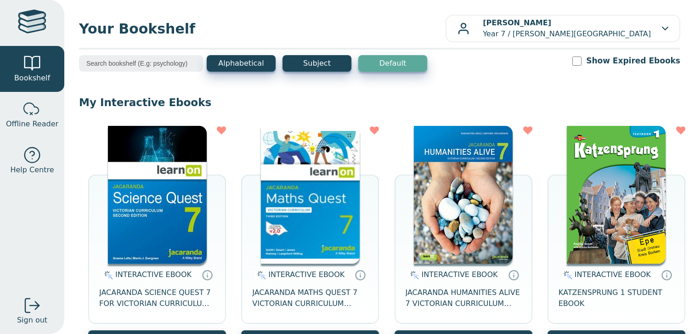 The width and height of the screenshot is (695, 334). I want to click on span: KATZENSPRUNG 1 STUDENT EBOOK, so click(617, 298).